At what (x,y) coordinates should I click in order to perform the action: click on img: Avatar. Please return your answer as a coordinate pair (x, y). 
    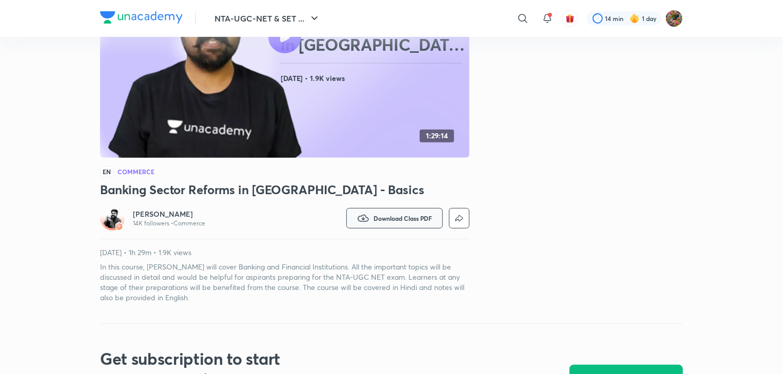
    Looking at the image, I should click on (112, 218).